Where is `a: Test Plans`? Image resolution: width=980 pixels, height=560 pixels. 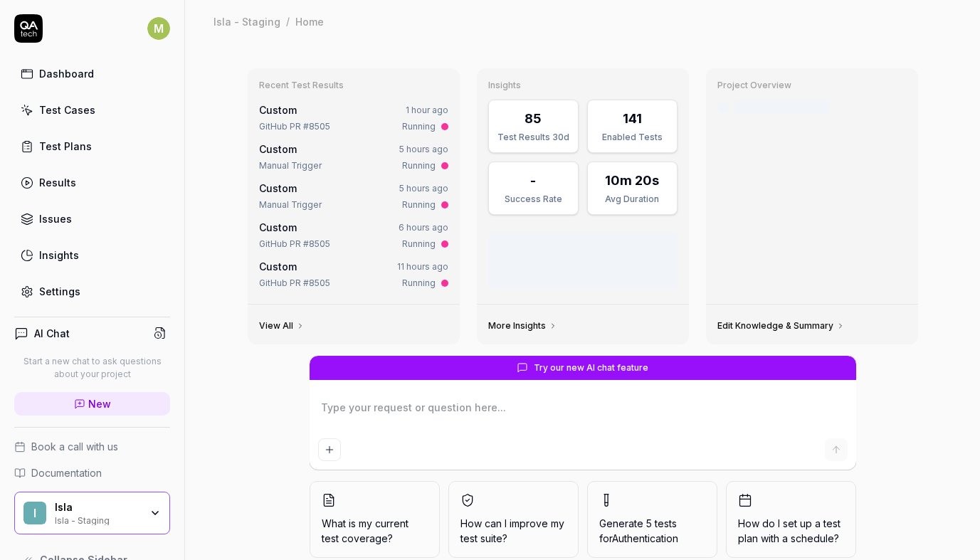
a: Test Plans is located at coordinates (92, 146).